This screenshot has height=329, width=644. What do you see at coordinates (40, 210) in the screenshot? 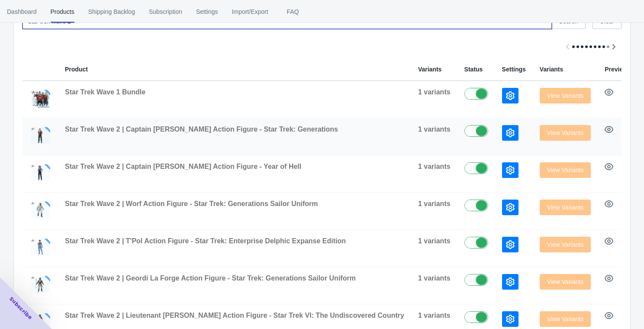
I see `img: StarTrek_Wave2_BeautyShots_1000x1000_Worf_f58dd17c-474e-4741-ad05-c32be9c39819.png` at bounding box center [40, 210].